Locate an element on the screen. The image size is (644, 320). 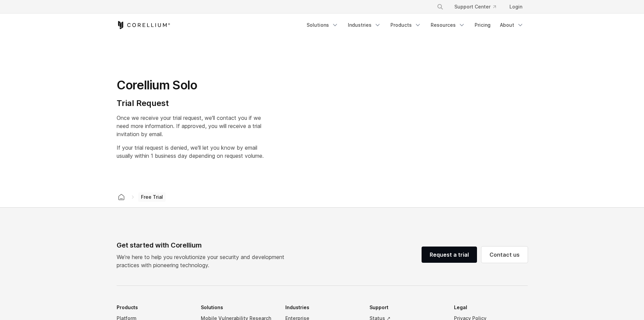
a: Pricing is located at coordinates (483, 25).